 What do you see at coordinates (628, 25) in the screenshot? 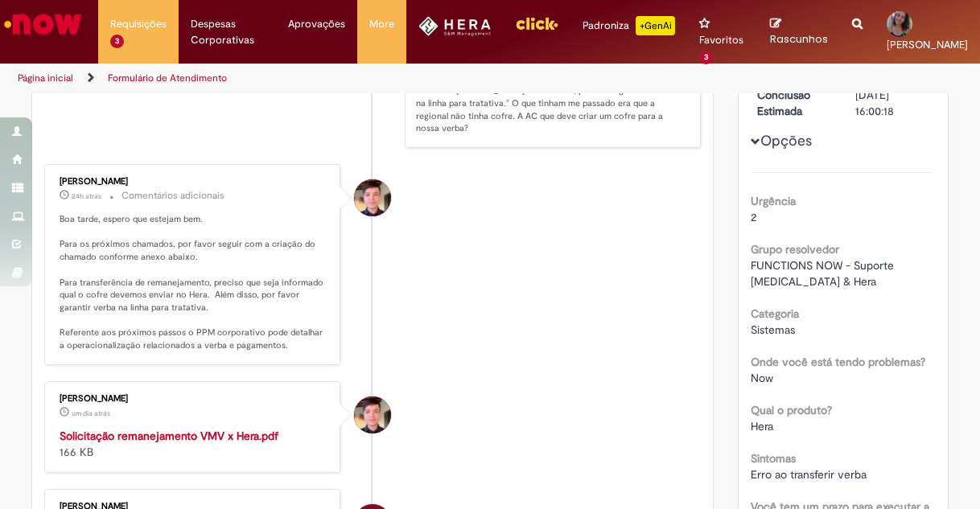
I see `div: Padroniza` at bounding box center [628, 25].